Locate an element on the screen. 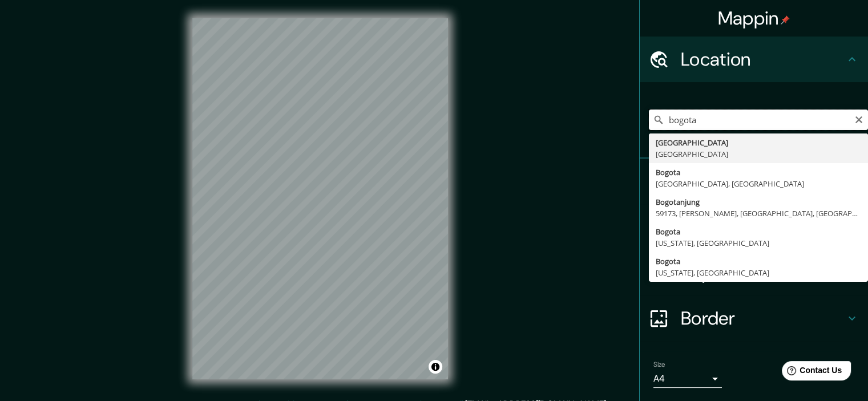  div: A4 is located at coordinates (688, 379).